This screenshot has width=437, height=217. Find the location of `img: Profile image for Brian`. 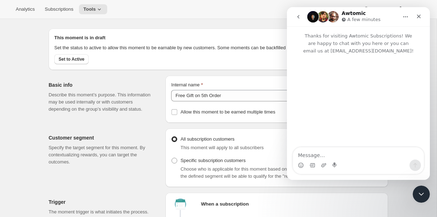

img: Profile image for Brian is located at coordinates (46, 10).